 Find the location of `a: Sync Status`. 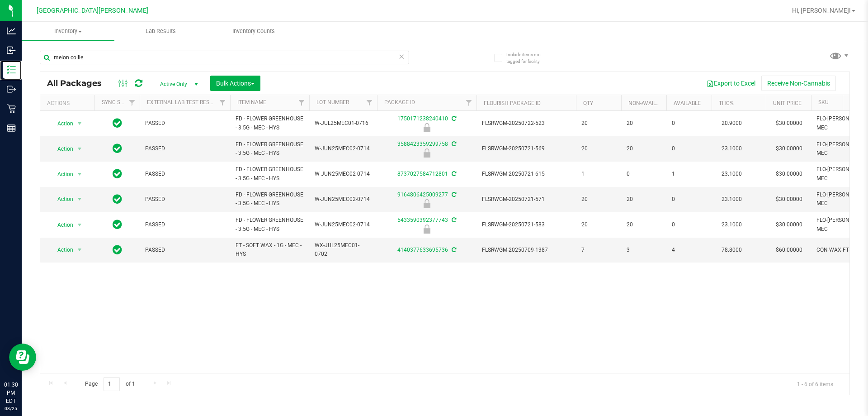

a: Sync Status is located at coordinates (119, 102).